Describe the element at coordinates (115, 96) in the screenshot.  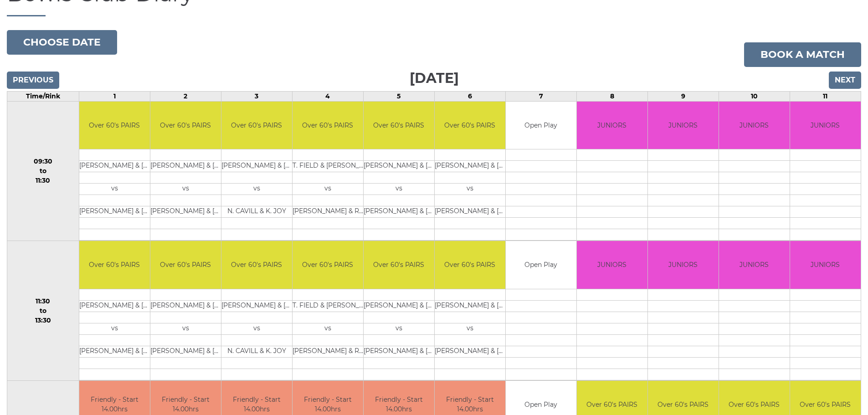
I see `td: 1` at that location.